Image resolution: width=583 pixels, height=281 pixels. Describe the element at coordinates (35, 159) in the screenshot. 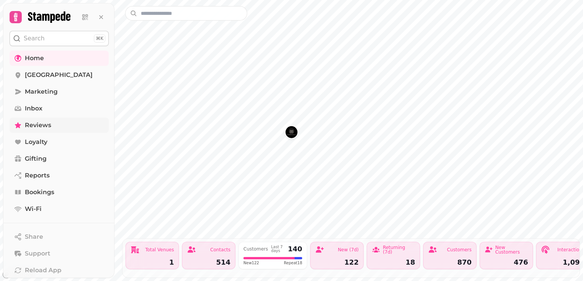

I see `span: Gifting` at that location.